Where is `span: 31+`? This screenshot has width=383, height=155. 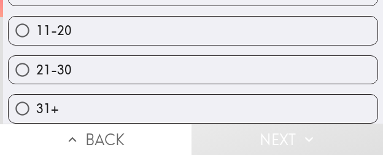
span: 31+ is located at coordinates (47, 109).